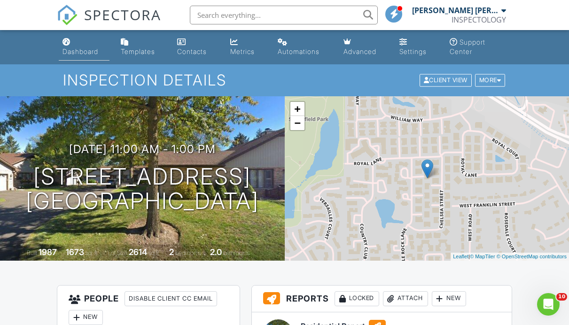 The height and width of the screenshot is (325, 569). I want to click on a: © MapTiler, so click(482, 257).